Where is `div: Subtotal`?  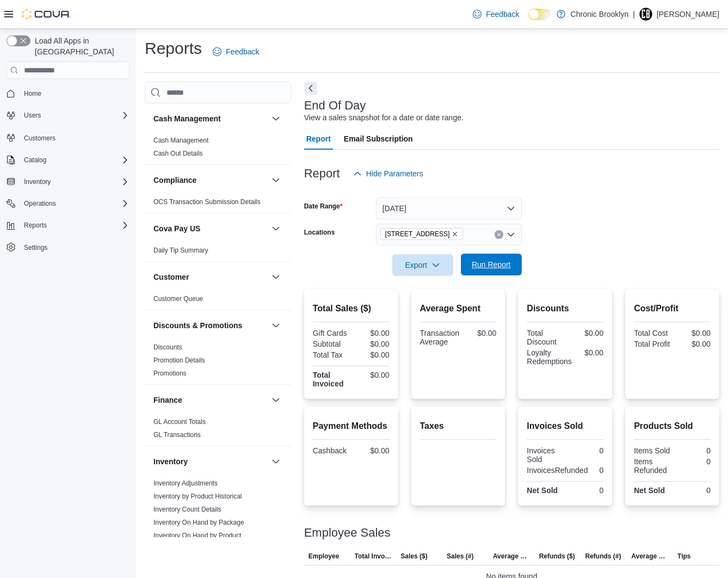 div: Subtotal is located at coordinates (331, 344).